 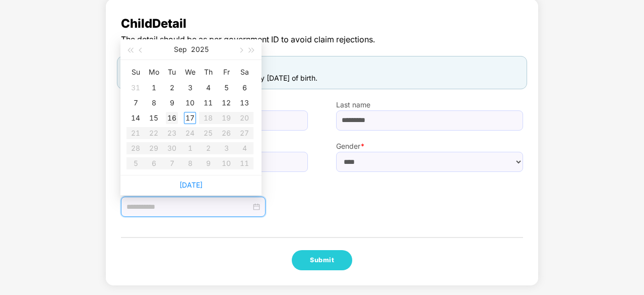 I want to click on div: 10, so click(x=190, y=103).